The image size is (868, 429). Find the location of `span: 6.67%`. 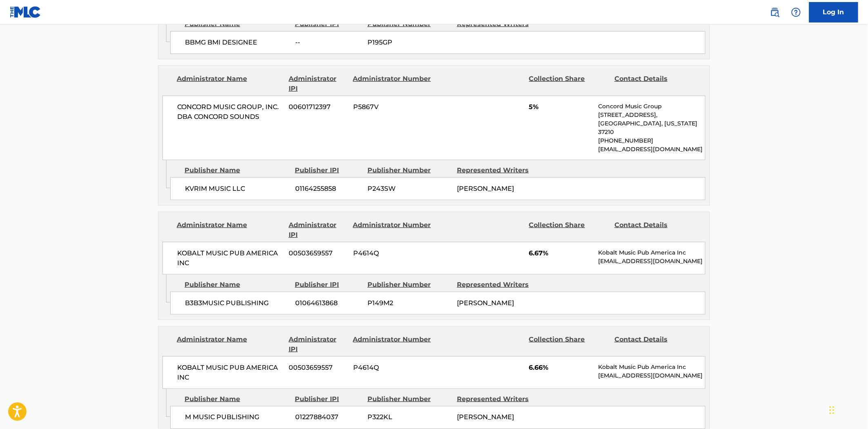

span: 6.67% is located at coordinates (561, 253).